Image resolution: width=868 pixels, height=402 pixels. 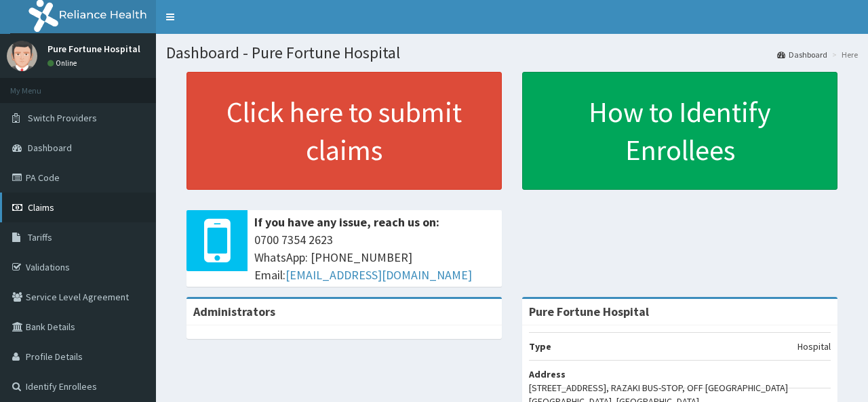 I want to click on p: Pure Fortune Hospital, so click(x=93, y=49).